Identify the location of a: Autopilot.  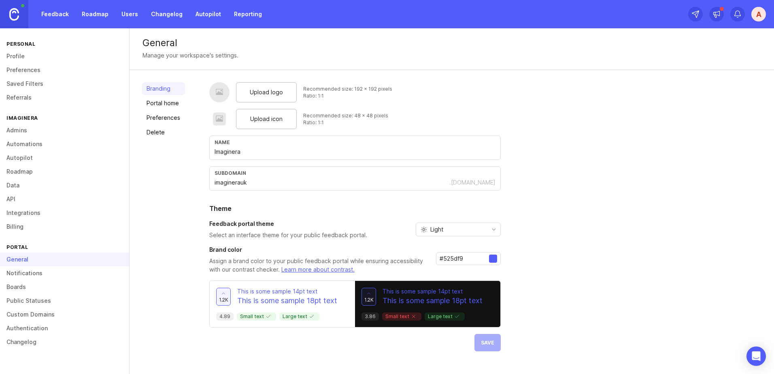
(208, 14).